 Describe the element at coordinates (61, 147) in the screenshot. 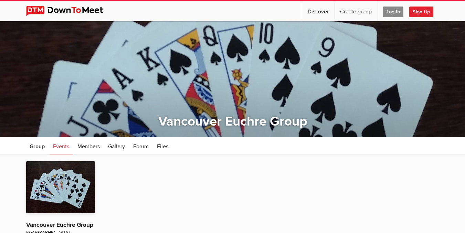

I see `span: Events` at that location.